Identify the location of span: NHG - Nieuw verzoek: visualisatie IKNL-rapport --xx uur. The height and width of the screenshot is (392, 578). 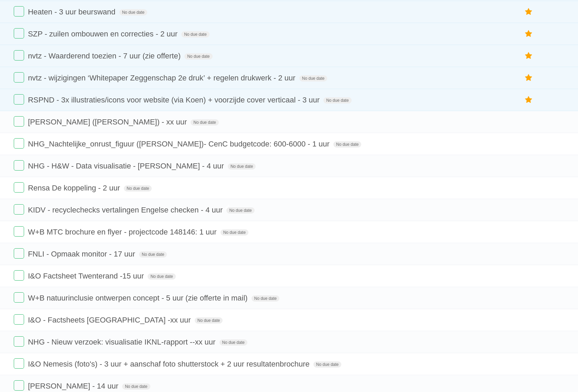
(122, 342).